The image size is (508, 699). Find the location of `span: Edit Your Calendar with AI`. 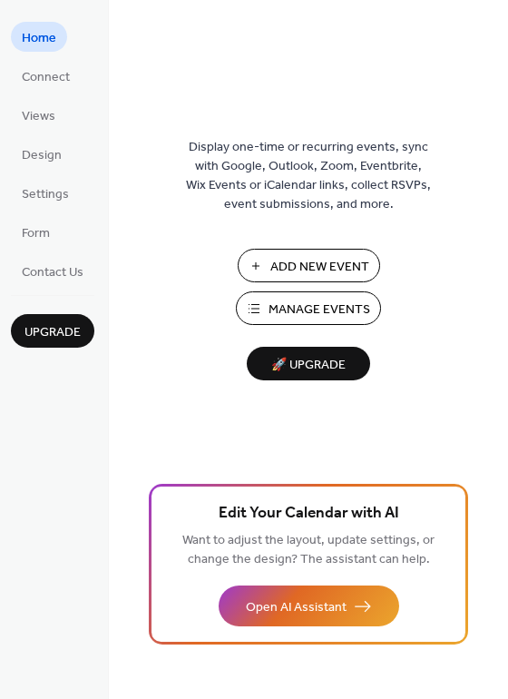

span: Edit Your Calendar with AI is located at coordinates (308, 514).